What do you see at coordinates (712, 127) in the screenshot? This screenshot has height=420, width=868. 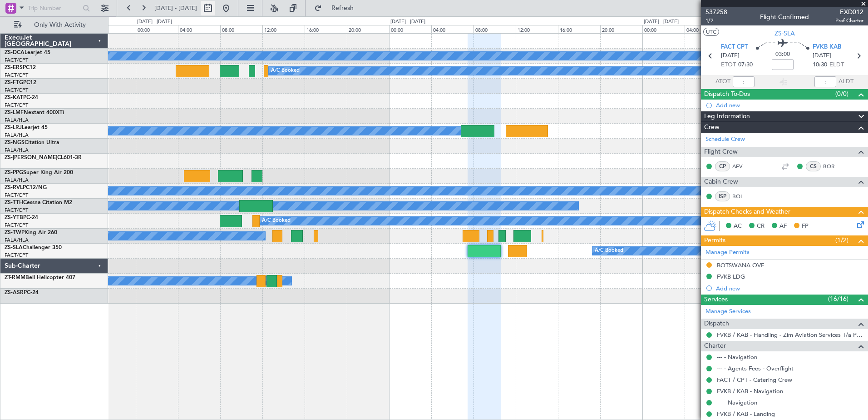 I see `span: Crew` at bounding box center [712, 127].